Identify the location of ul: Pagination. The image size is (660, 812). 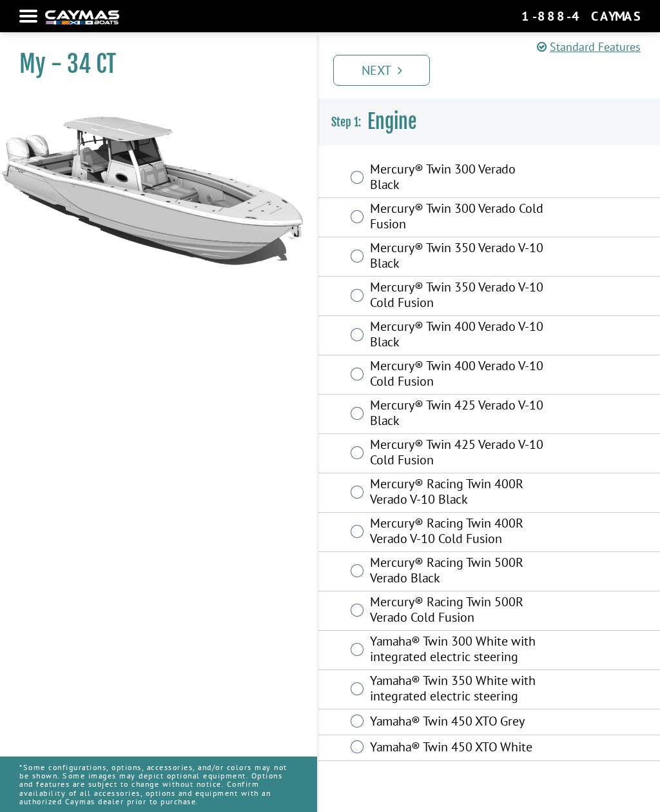
(495, 69).